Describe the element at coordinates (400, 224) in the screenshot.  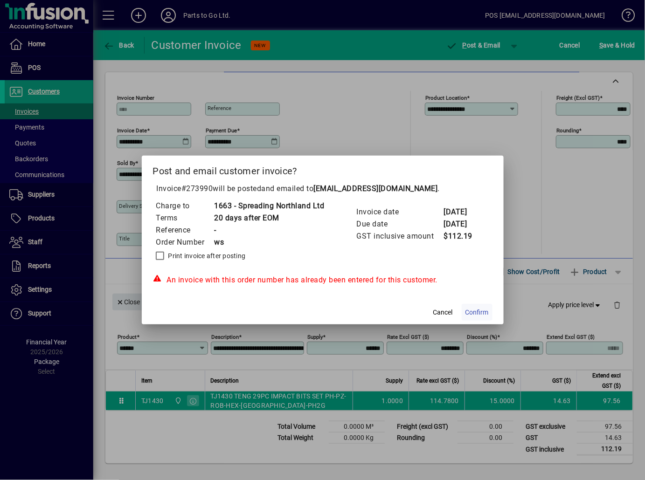
I see `td: Due date` at that location.